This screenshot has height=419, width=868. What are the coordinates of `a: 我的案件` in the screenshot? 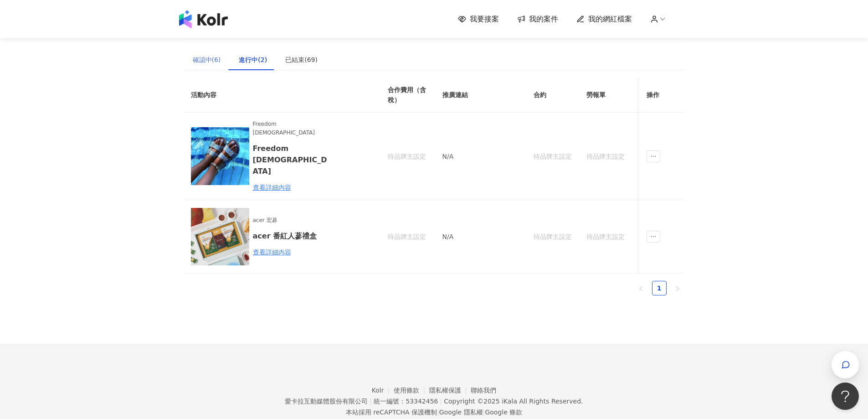 It's located at (538, 19).